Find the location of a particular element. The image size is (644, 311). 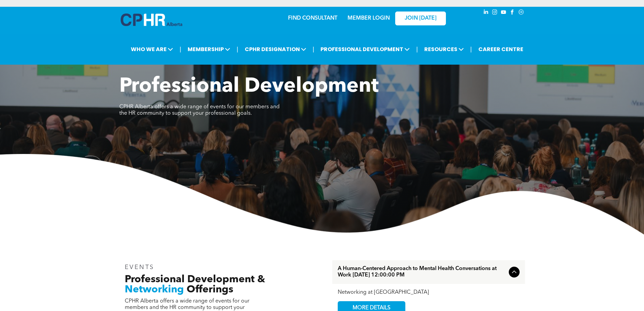

a: linkedin is located at coordinates (487, 13).